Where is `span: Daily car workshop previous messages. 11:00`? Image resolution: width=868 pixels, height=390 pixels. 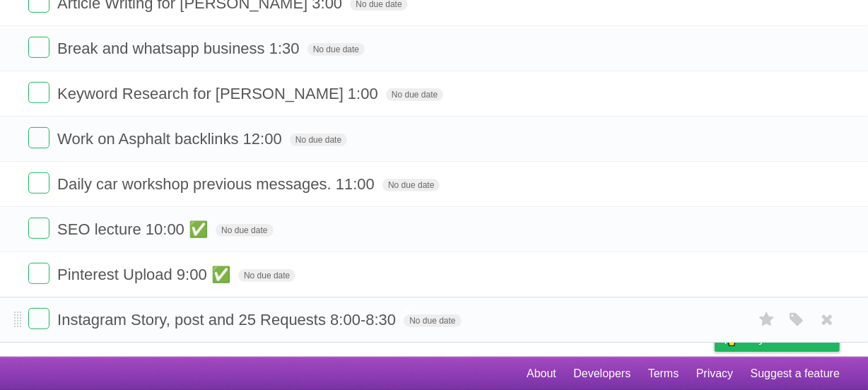 span: Daily car workshop previous messages. 11:00 is located at coordinates (218, 183).